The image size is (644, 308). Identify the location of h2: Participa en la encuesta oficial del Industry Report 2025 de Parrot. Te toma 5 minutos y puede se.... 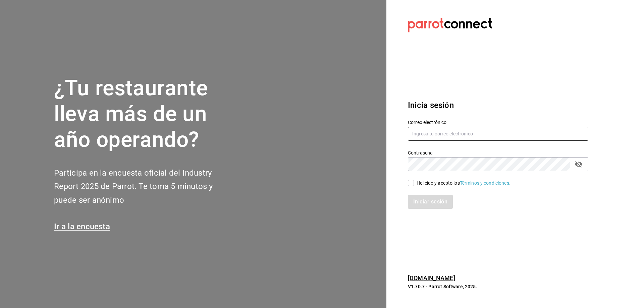
(144, 187).